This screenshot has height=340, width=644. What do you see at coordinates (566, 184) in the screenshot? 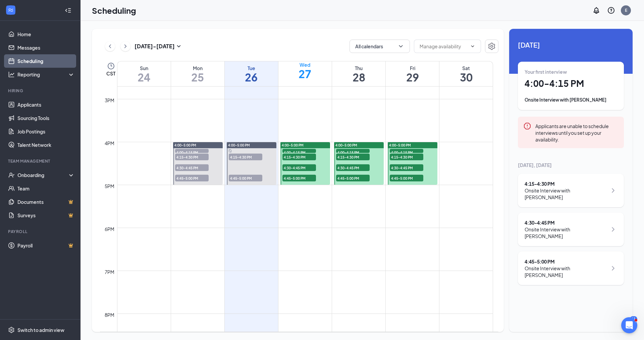
I see `div: 4:15 - 4:30 PM` at bounding box center [566, 184].